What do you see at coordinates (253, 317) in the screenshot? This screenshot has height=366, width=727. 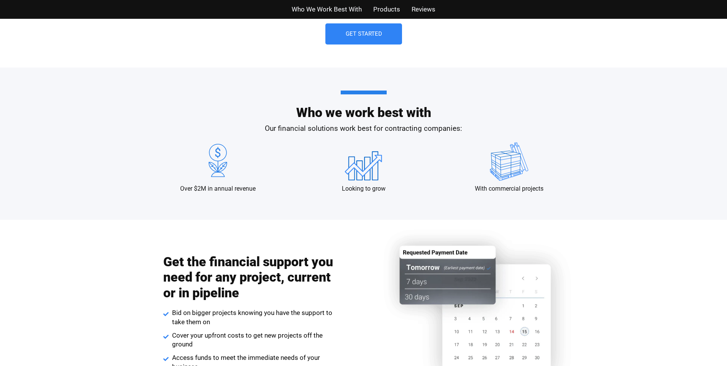 I see `span: Bid on bigger projects knowing you have the support to take them on` at bounding box center [253, 317].